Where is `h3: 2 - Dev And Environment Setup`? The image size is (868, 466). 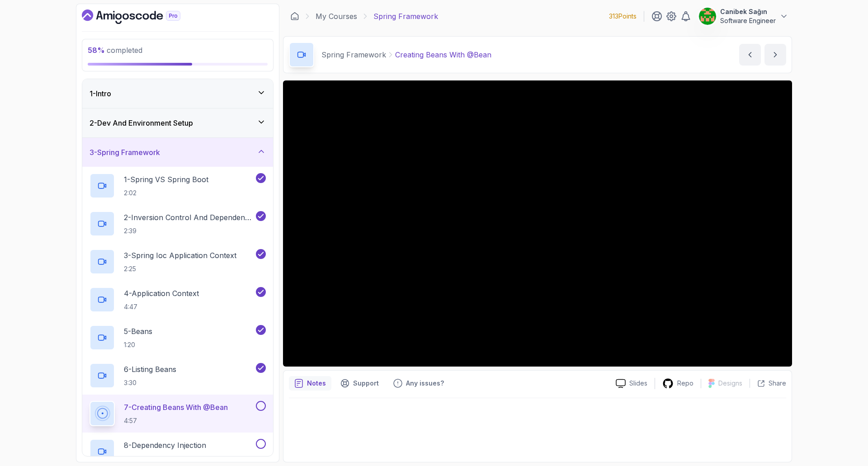
h3: 2 - Dev And Environment Setup is located at coordinates (141, 123).